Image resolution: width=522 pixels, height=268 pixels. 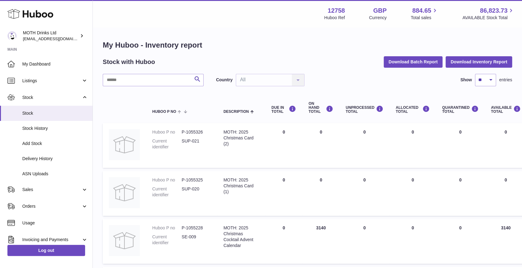 I want to click on a: 884.65 Total sales, so click(x=424, y=14).